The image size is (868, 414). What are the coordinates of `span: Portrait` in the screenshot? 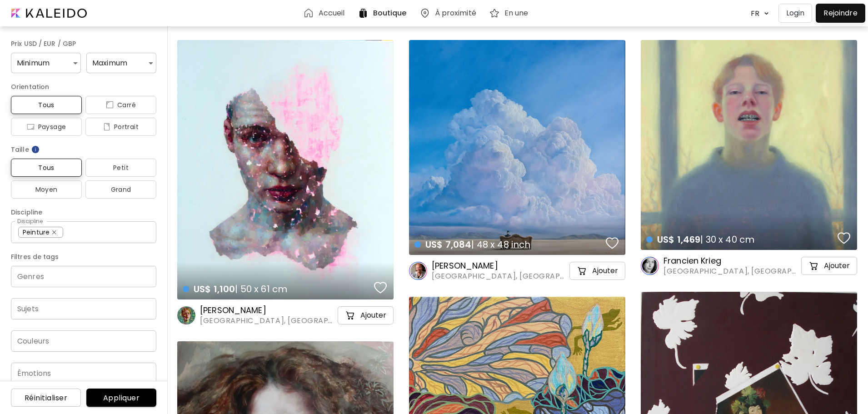 It's located at (121, 127).